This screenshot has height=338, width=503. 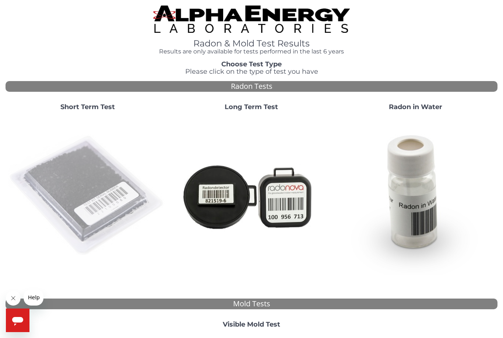 I want to click on strong: Short Term Test, so click(x=88, y=107).